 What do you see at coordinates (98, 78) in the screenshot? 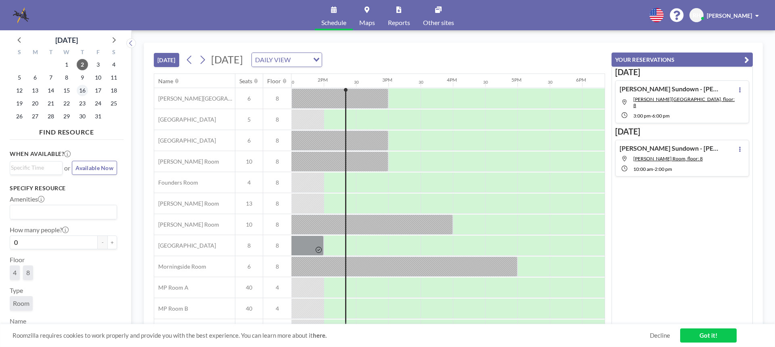
I see `span: Friday, October 10, 2025` at bounding box center [98, 78].